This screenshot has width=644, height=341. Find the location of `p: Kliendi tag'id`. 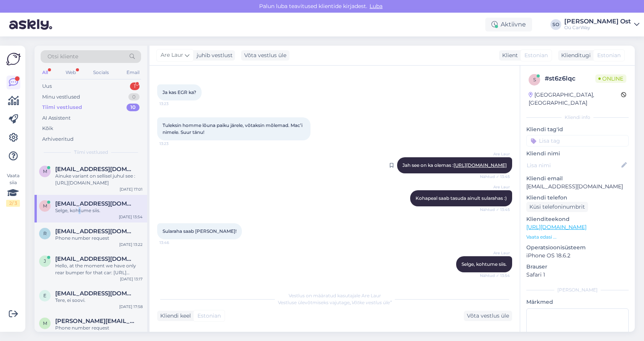

p: Kliendi tag'id is located at coordinates (577, 129).